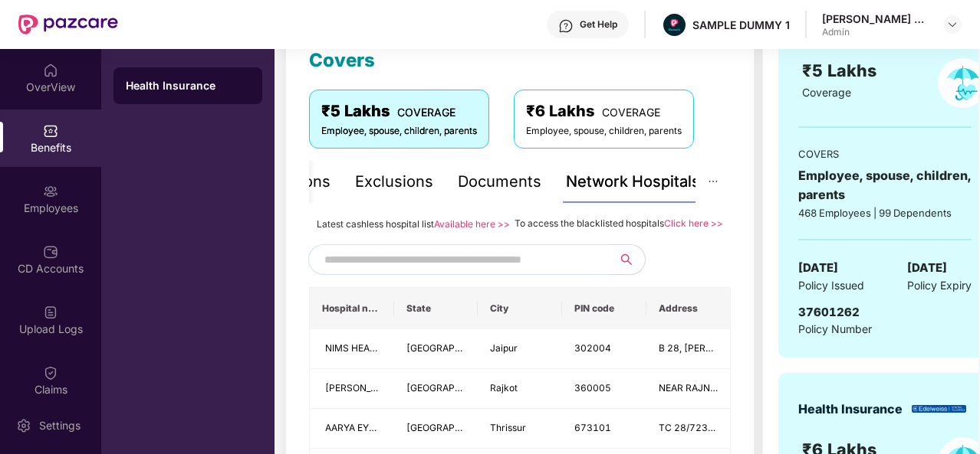 The height and width of the screenshot is (454, 980). I want to click on th: Hospital name, so click(352, 308).